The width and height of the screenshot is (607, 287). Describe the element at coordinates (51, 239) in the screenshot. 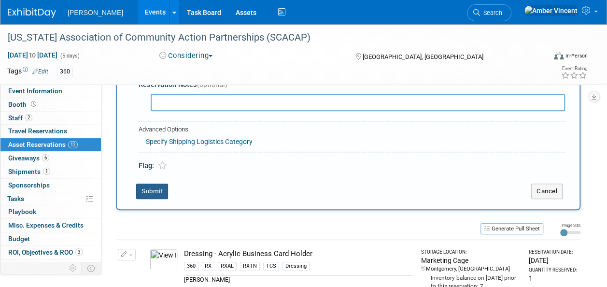

I see `a: Budget` at that location.